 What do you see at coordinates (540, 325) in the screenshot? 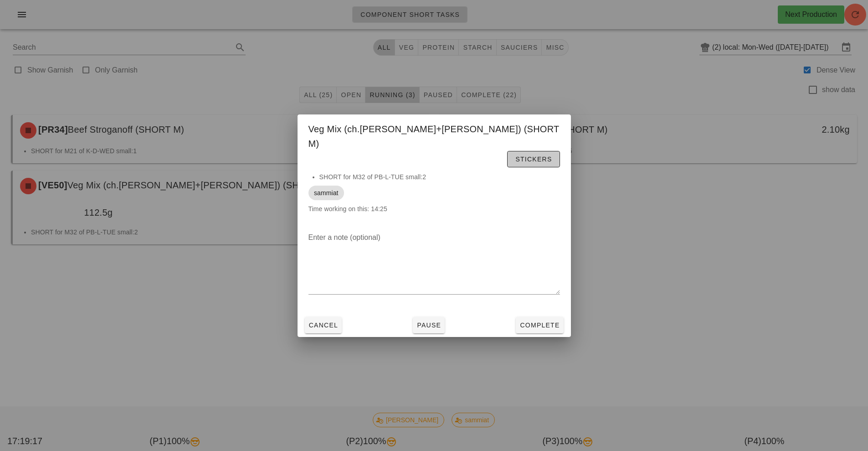
I see `button: Complete` at bounding box center [540, 325].